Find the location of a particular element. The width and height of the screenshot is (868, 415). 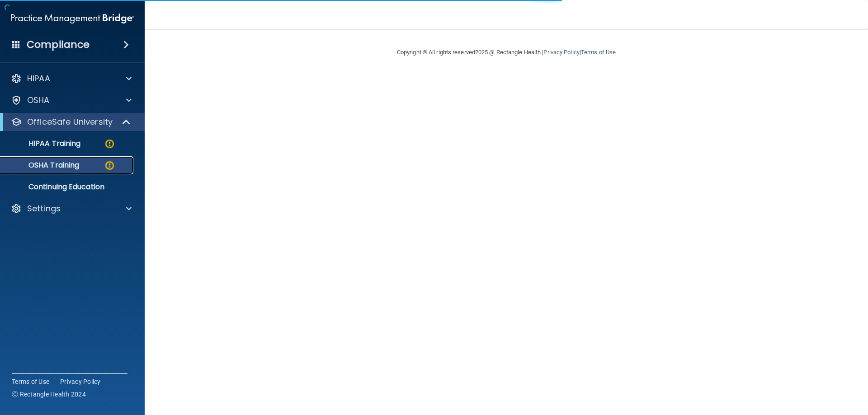

a: OSHA is located at coordinates (71, 100).